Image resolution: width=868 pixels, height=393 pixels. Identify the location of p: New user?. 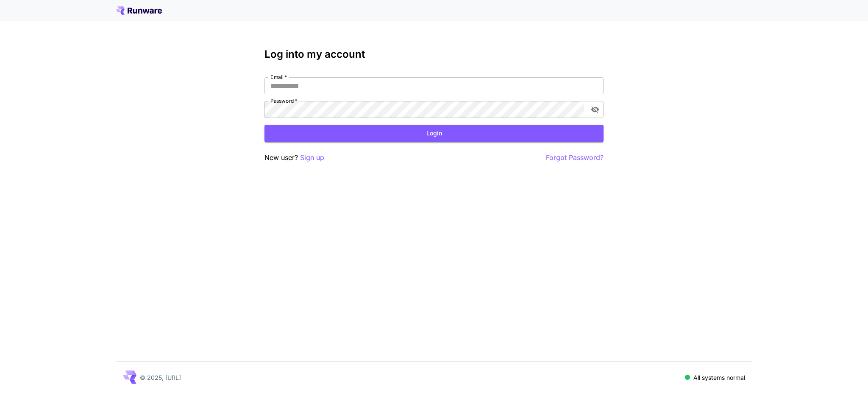
(294, 157).